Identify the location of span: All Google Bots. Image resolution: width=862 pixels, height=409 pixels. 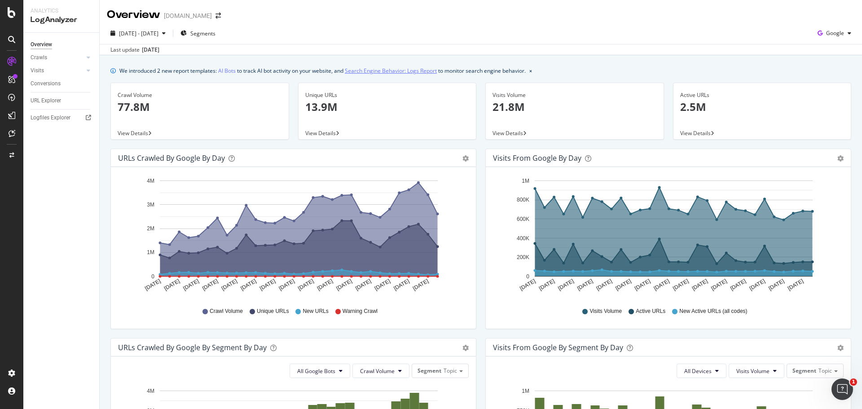
(316, 371).